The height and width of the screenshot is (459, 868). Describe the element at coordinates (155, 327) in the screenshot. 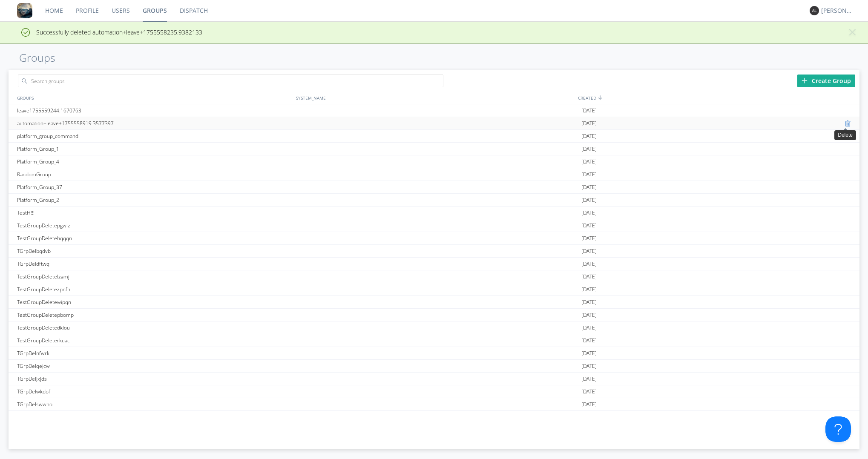

I see `div: TestGroupDeletedklou` at that location.